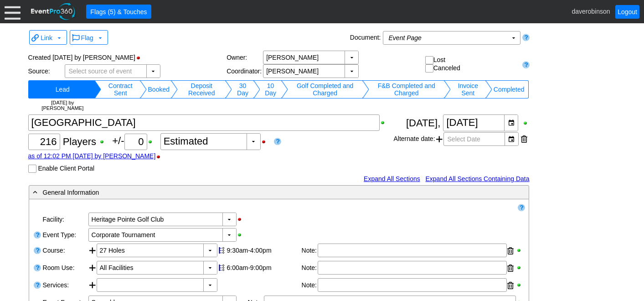  I want to click on div: Services:, so click(65, 286).